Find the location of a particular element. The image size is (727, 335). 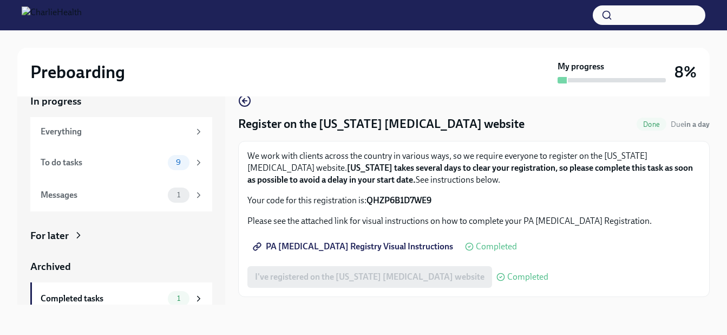

a: To do tasks9 is located at coordinates (121, 162).